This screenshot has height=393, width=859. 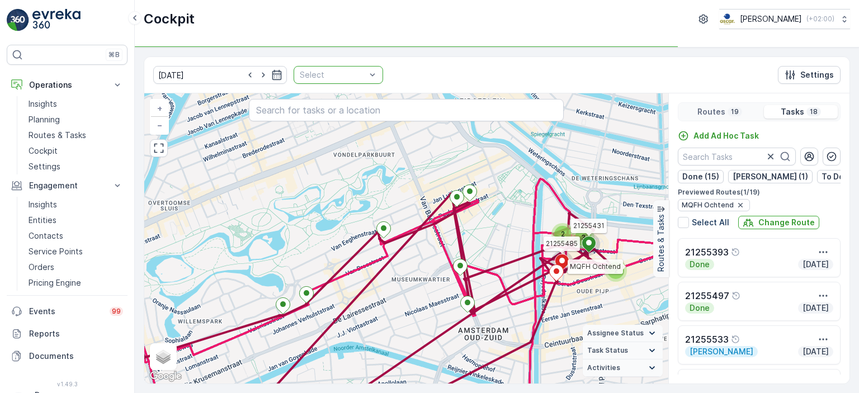 I want to click on a: Reports, so click(x=67, y=334).